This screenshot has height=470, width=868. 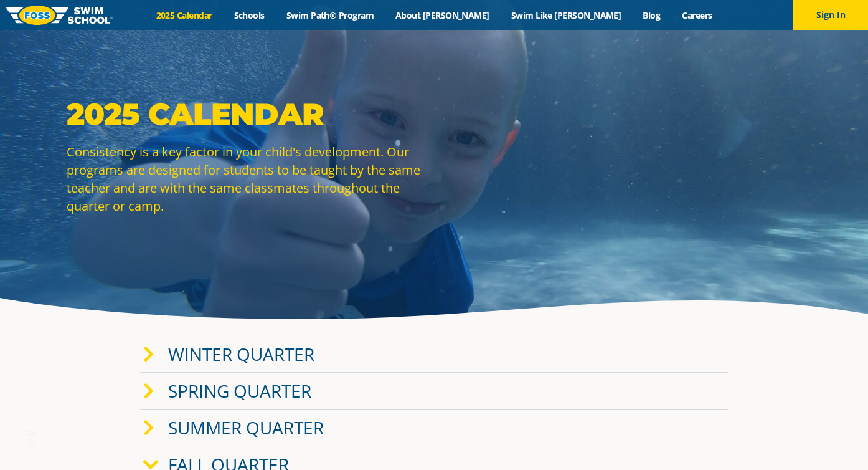 What do you see at coordinates (184, 15) in the screenshot?
I see `a: 2025 Calendar` at bounding box center [184, 15].